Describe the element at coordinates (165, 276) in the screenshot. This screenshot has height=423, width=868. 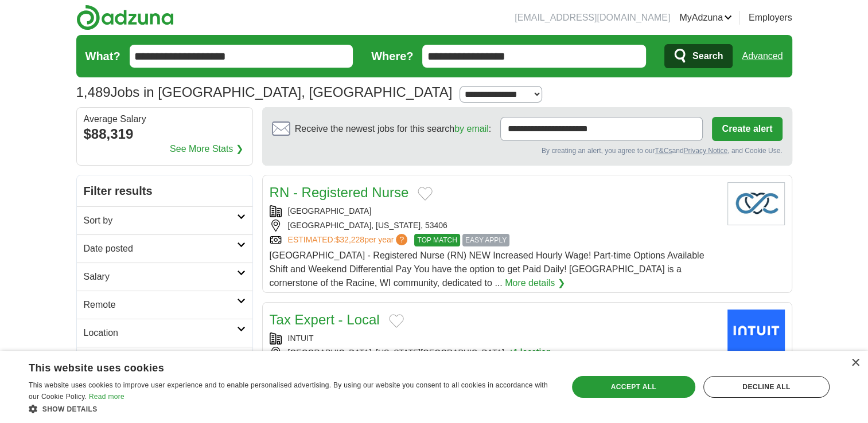
I see `a: Salary` at that location.